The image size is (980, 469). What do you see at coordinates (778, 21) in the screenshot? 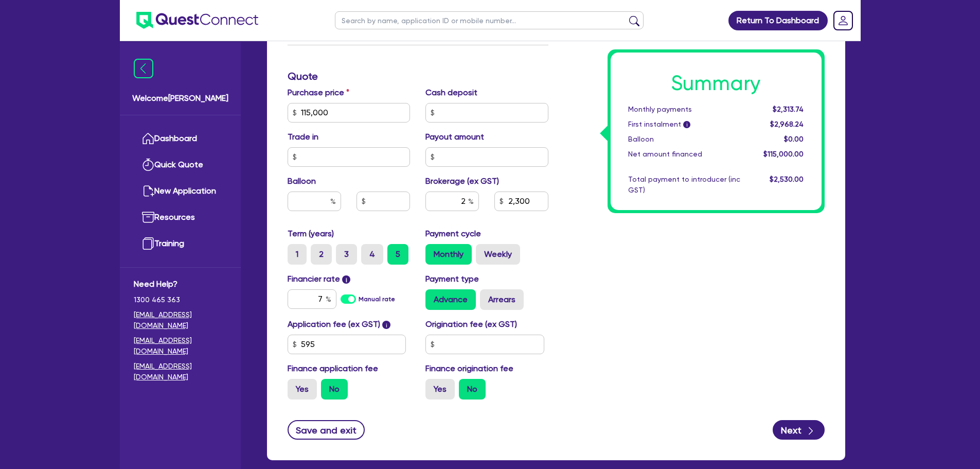
I see `a: Return To Dashboard` at bounding box center [778, 21].